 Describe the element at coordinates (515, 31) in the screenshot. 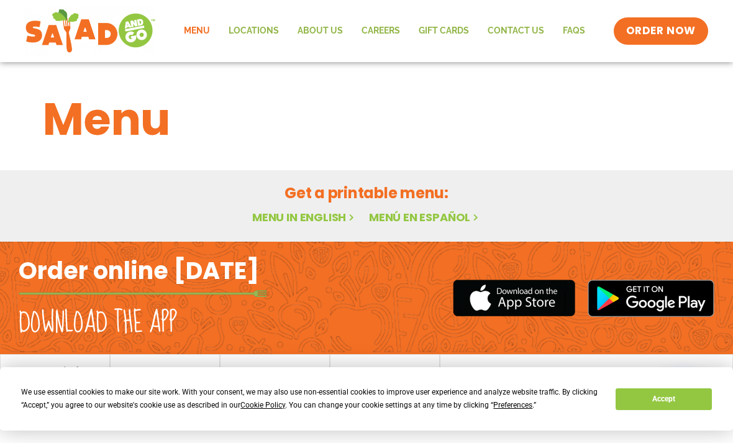

I see `a: Contact Us` at that location.